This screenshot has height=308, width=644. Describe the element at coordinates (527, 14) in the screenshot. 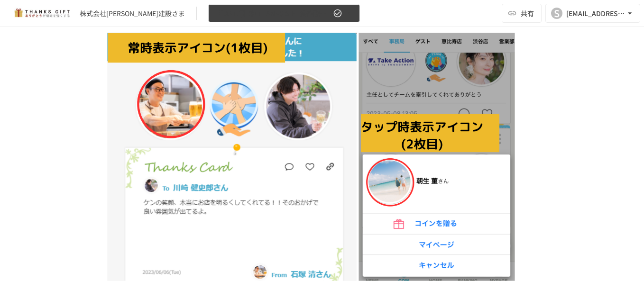

I see `span: 共有` at that location.